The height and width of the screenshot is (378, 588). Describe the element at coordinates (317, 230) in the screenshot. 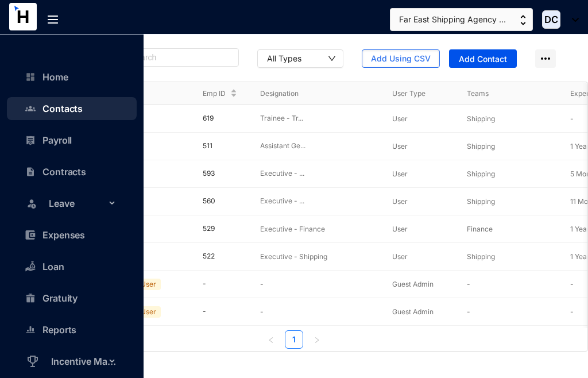

I see `p: Executive - Finance` at that location.